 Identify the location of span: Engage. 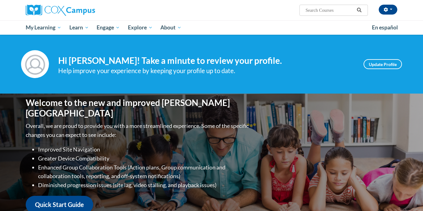
(108, 28).